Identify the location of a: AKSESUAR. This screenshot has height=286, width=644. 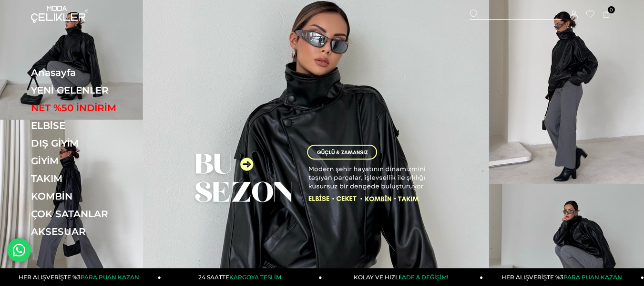
(97, 231).